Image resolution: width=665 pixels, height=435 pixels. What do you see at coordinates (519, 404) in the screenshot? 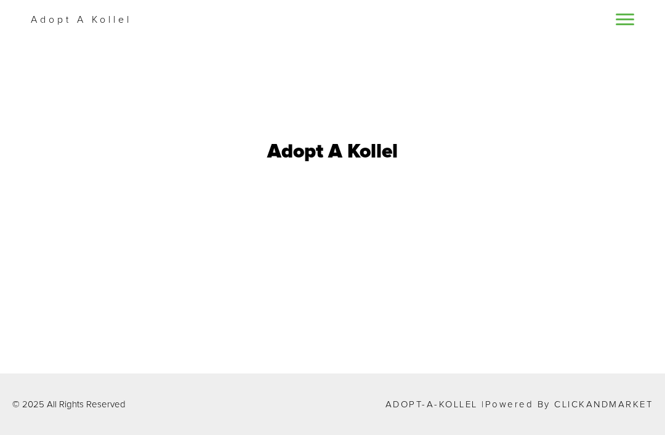
I see `p: Adopt-a-Kollel |` at bounding box center [519, 404].